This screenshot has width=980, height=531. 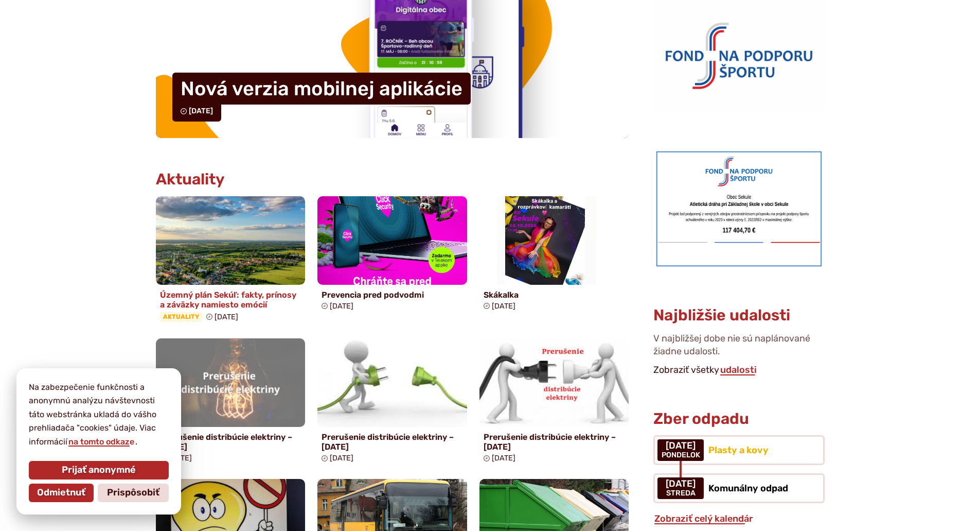 What do you see at coordinates (739, 347) in the screenshot?
I see `p: V najbližšej dobe nie sú naplánované žiadne udalosti.` at bounding box center [739, 347].